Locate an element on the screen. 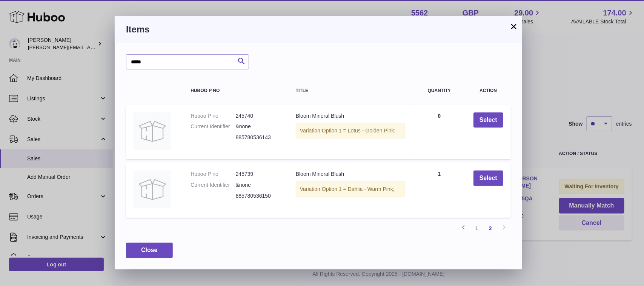  dd: 885780536150 is located at coordinates (258, 196).